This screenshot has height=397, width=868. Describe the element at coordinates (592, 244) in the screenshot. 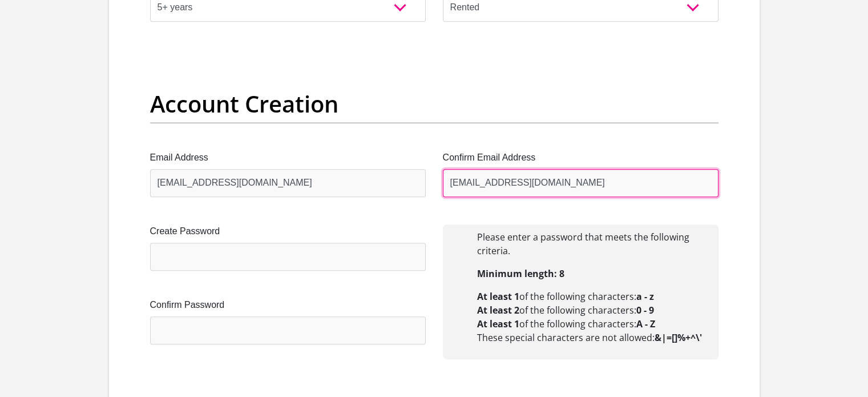

I see `li: Please enter a password that meets the following criteria.` at that location.